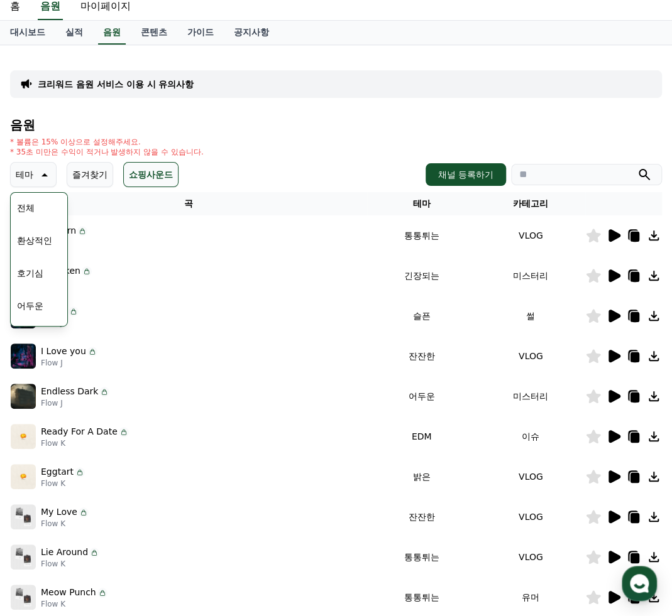 The height and width of the screenshot is (616, 672). Describe the element at coordinates (466, 174) in the screenshot. I see `a: 채널 등록하기` at that location.